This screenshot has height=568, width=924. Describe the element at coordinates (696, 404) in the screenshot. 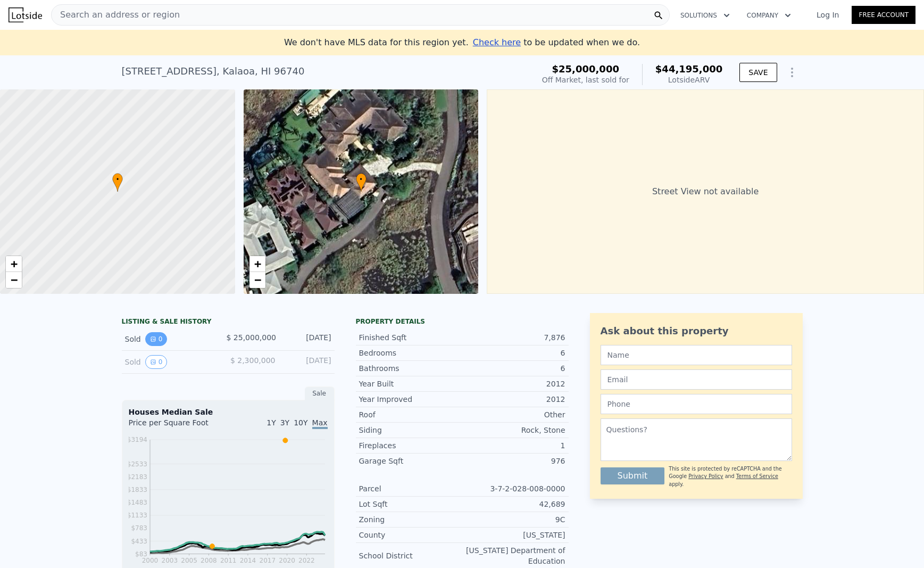

I see `input: Phone` at that location.